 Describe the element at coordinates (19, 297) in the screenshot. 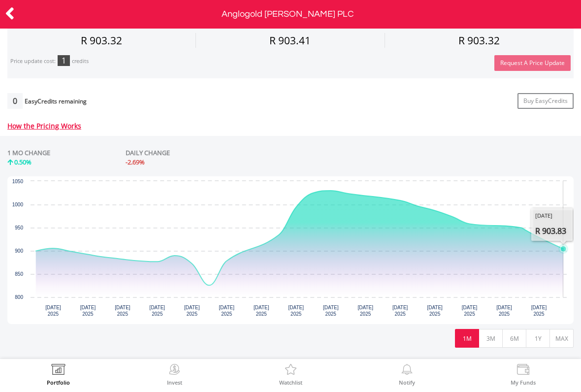

I see `text: 800` at that location.